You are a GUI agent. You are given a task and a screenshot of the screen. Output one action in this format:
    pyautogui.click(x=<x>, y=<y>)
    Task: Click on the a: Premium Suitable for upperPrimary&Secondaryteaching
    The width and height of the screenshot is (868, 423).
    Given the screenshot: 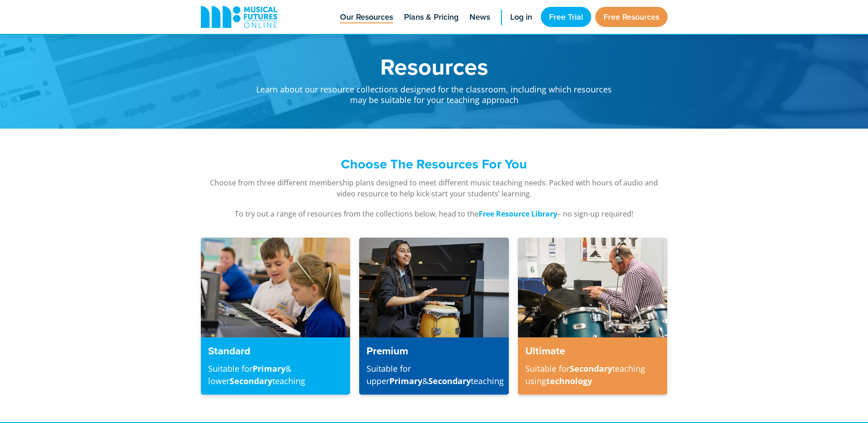 What is the action you would take?
    pyautogui.click(x=434, y=316)
    